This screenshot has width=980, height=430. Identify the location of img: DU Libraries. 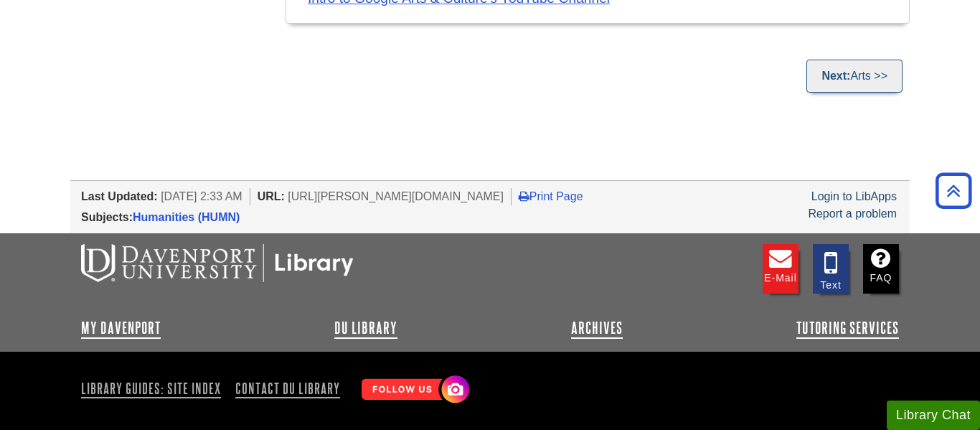
(218, 263).